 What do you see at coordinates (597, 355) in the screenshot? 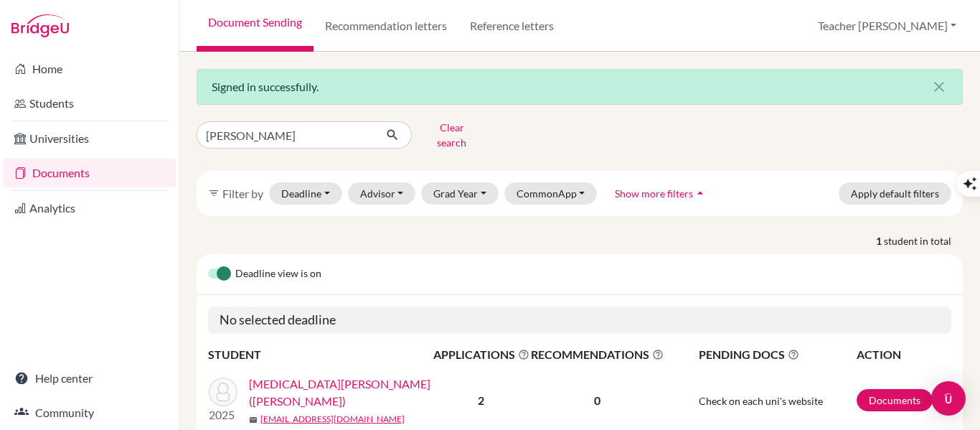
I see `span: RECOMMENDATIONS` at bounding box center [597, 355].